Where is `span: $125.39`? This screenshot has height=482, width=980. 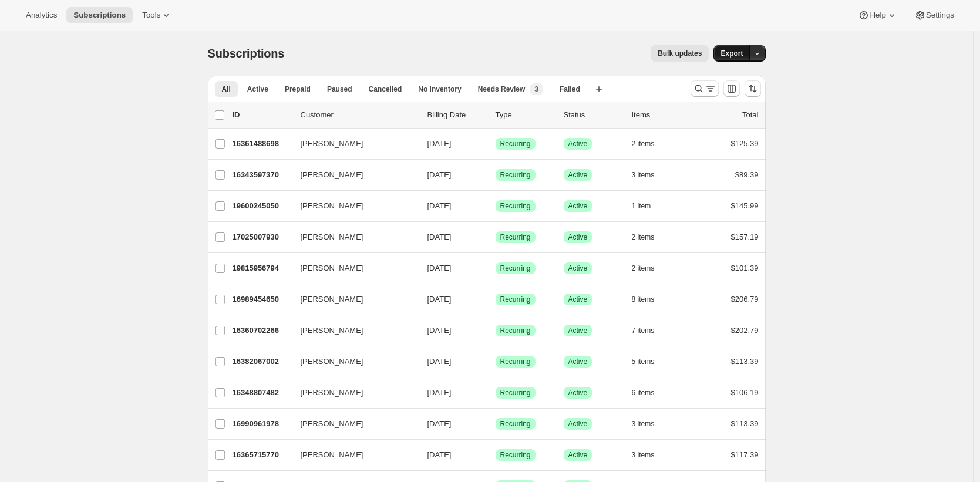 span: $125.39 is located at coordinates (744, 143).